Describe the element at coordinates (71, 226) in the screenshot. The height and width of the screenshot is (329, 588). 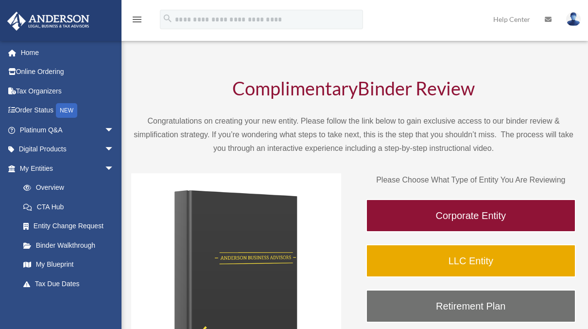
I see `a: Entity Change Request` at that location.